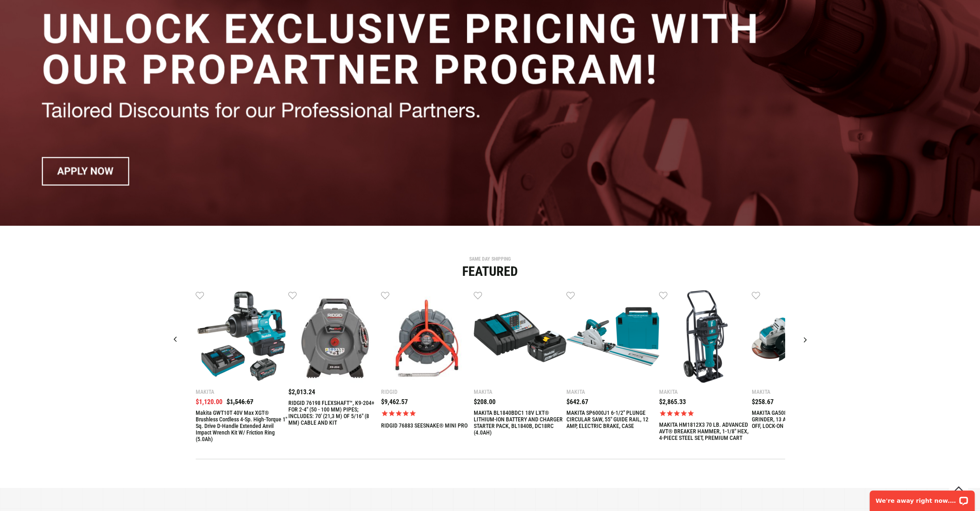 This screenshot has height=511, width=980. What do you see at coordinates (490, 259) in the screenshot?
I see `div: SAME DAY SHIPPING` at bounding box center [490, 259].